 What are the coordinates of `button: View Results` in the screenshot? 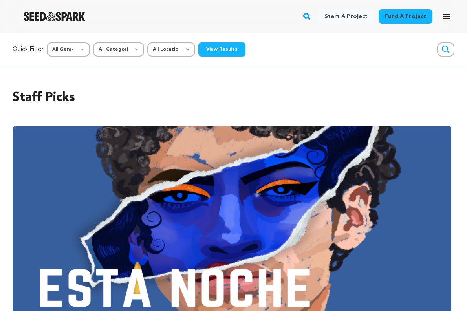 It's located at (222, 50).